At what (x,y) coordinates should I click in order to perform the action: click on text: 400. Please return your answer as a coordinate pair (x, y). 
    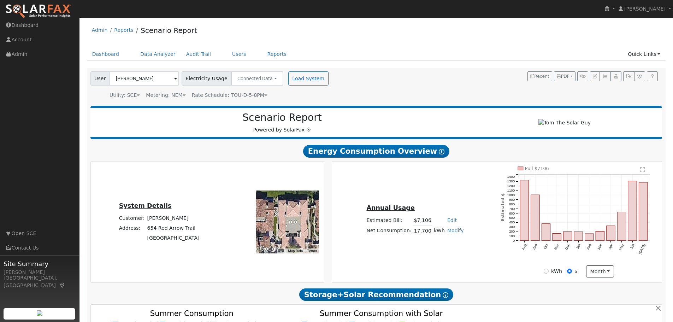
    Looking at the image, I should click on (512, 222).